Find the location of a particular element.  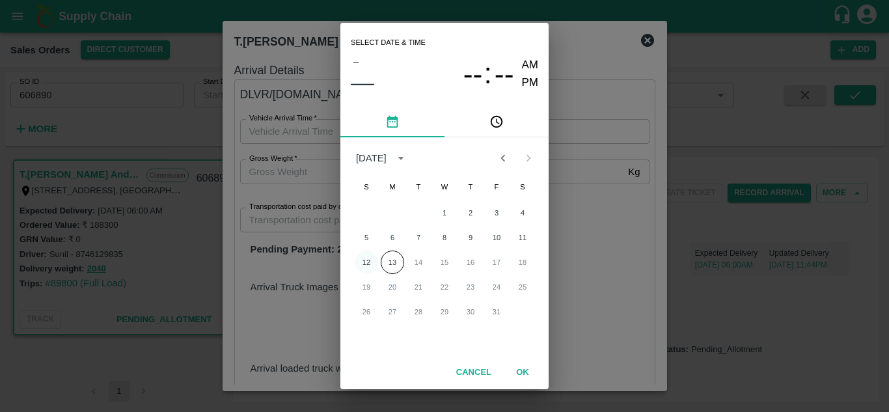

button: 10 is located at coordinates (497, 238).